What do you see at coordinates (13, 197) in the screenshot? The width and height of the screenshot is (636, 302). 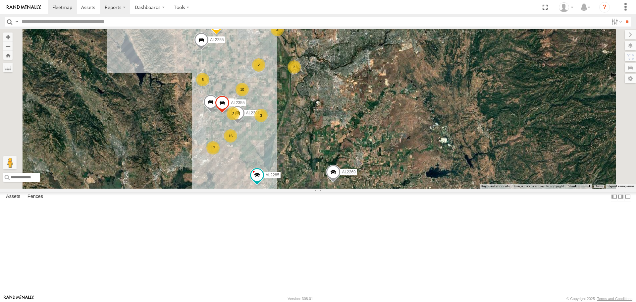 I see `label: Assets` at bounding box center [13, 197].